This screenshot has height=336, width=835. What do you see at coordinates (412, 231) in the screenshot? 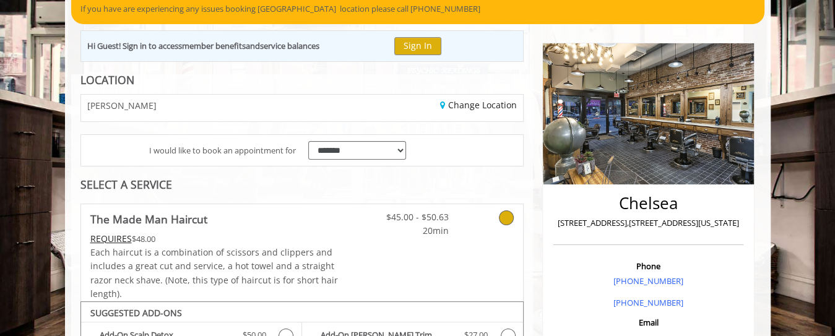
I see `span: 20min` at bounding box center [412, 231].